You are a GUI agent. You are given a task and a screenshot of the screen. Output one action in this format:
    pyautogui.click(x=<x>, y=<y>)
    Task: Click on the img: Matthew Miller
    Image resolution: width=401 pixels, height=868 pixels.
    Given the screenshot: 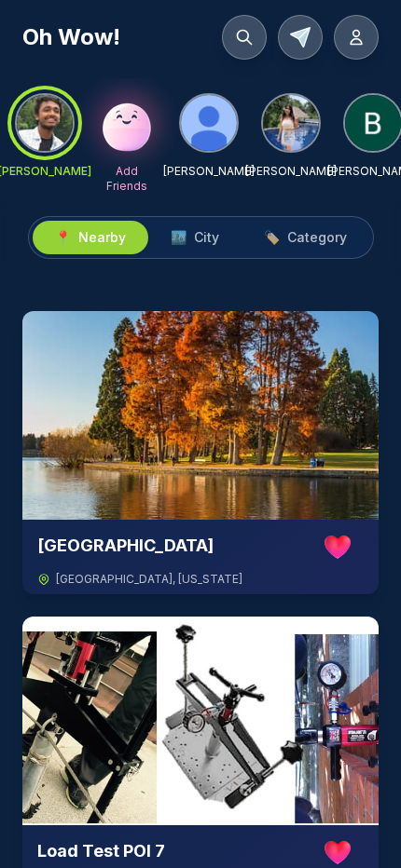 What is the action you would take?
    pyautogui.click(x=209, y=122)
    